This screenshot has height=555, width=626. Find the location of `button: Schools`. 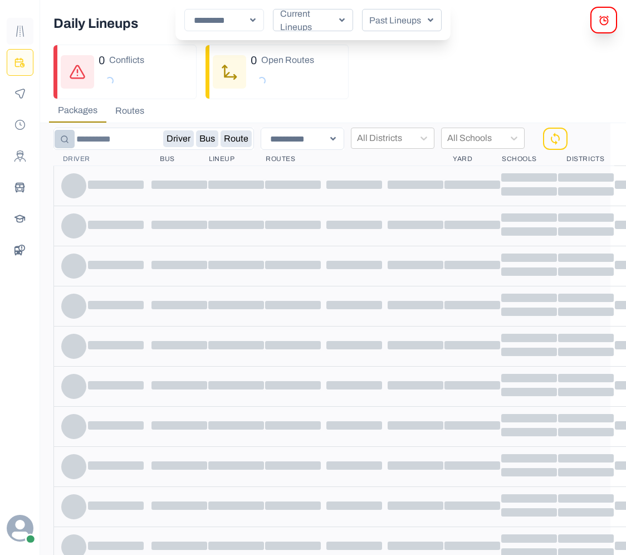

button: Schools is located at coordinates (20, 218).